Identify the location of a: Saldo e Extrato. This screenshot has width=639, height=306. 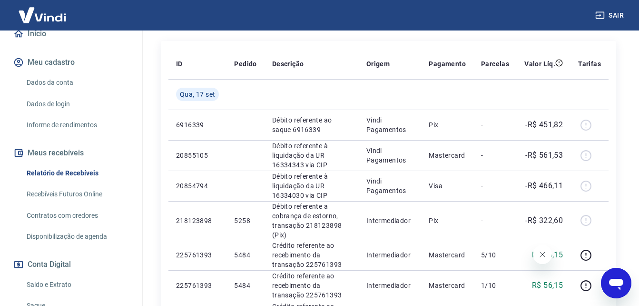
(77, 284).